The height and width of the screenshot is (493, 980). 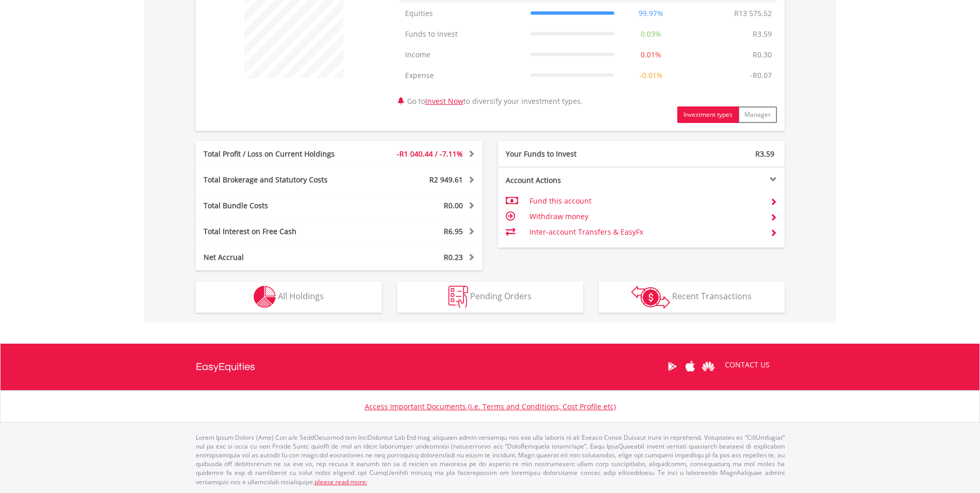 I want to click on div: EasyEquities, so click(x=225, y=367).